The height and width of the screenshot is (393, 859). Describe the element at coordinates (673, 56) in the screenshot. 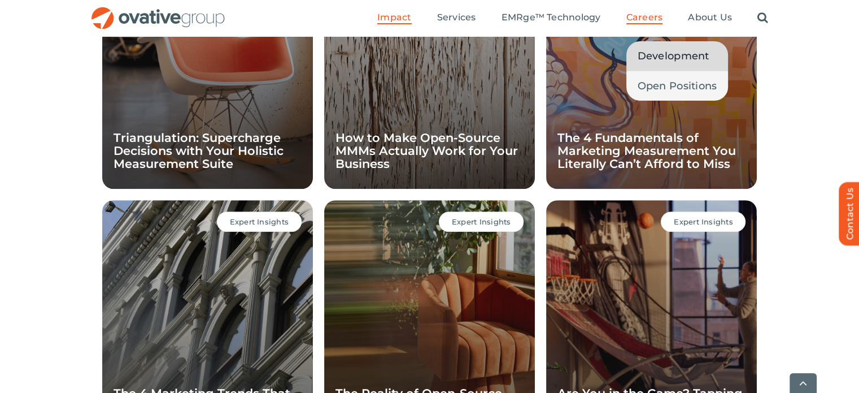

I see `span: Development` at that location.